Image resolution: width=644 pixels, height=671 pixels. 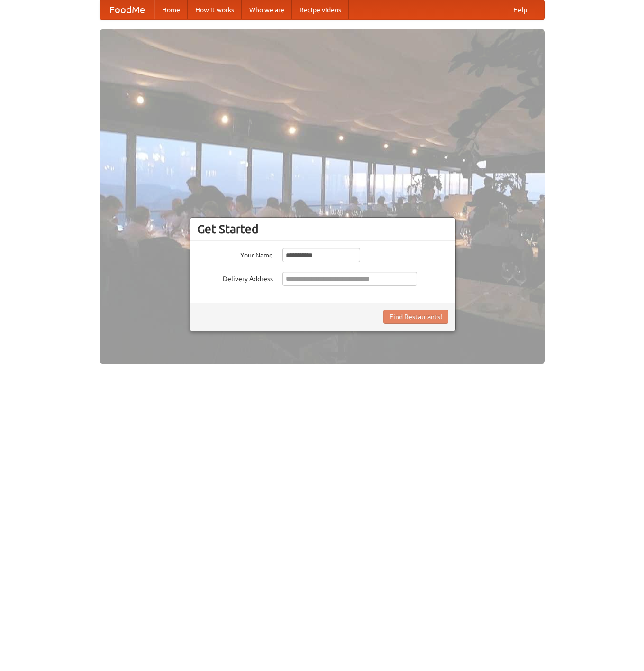 I want to click on a: Recipe videos, so click(x=321, y=10).